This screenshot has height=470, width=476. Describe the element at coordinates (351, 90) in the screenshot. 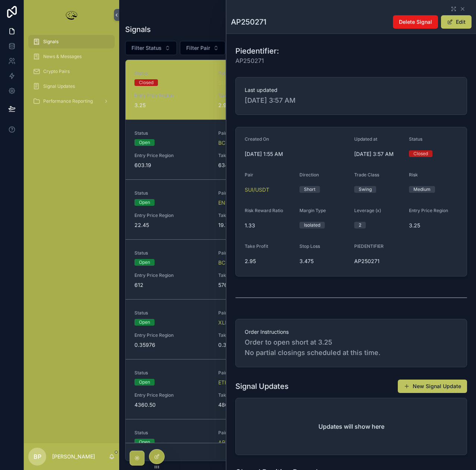

I see `span: Last updated` at that location.